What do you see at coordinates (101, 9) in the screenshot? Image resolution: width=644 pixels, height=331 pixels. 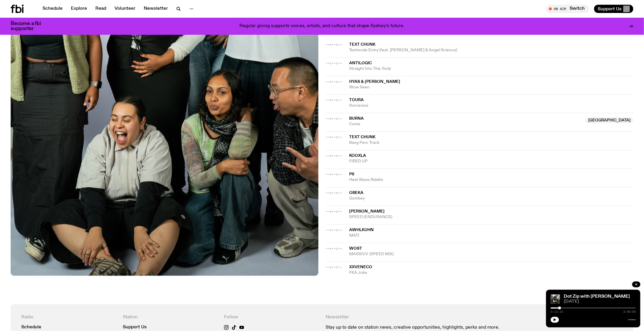 I see `a: Read` at bounding box center [101, 9].